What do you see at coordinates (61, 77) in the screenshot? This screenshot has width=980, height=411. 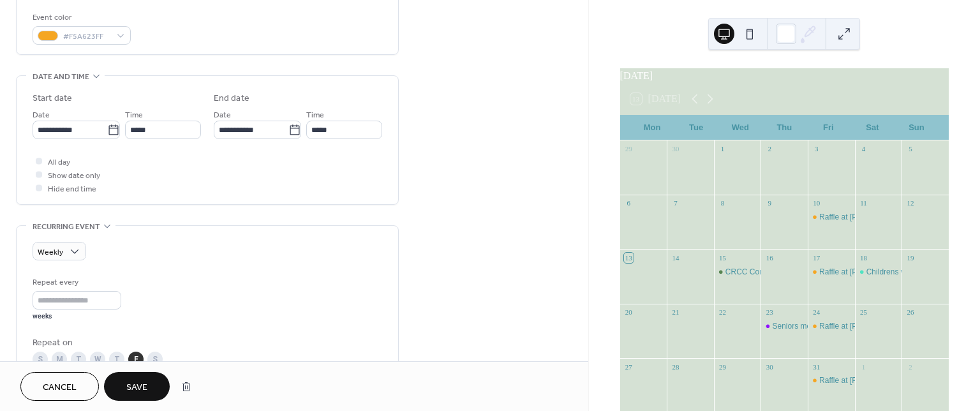 I see `span: Date and time` at bounding box center [61, 77].